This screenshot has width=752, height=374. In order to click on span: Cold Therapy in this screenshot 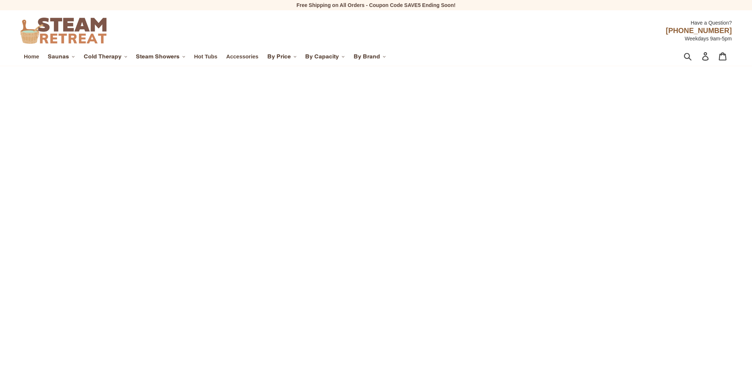, I will do `click(102, 57)`.